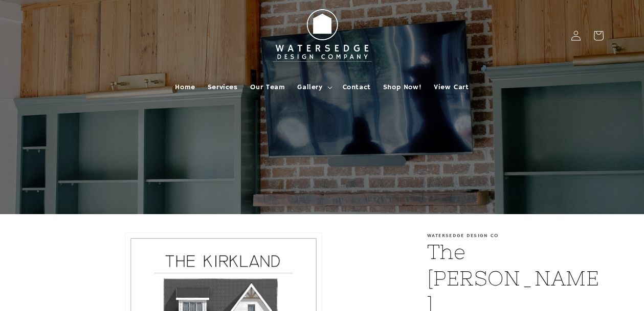 The image size is (644, 311). Describe the element at coordinates (515, 236) in the screenshot. I see `p: Watersedge Design Co` at that location.